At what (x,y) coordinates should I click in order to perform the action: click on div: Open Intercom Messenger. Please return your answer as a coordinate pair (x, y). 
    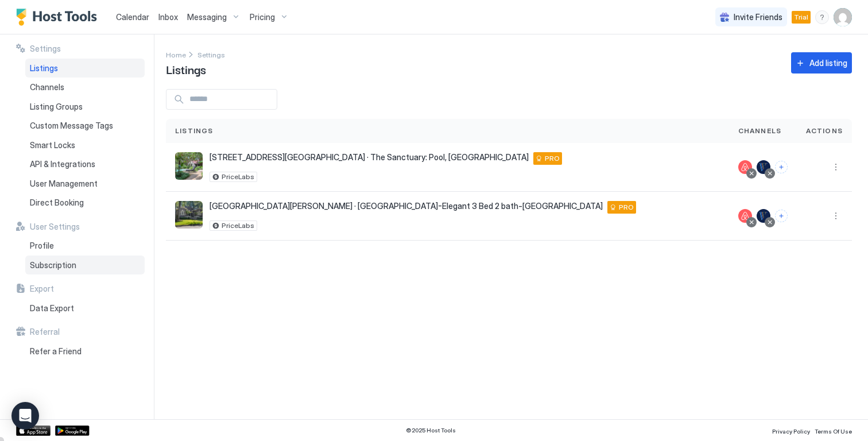
    Looking at the image, I should click on (25, 416).